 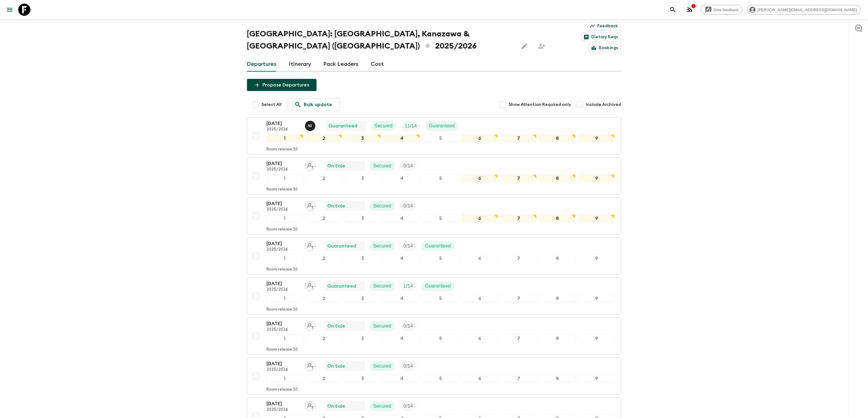 I want to click on a: Itinerary, so click(x=300, y=65).